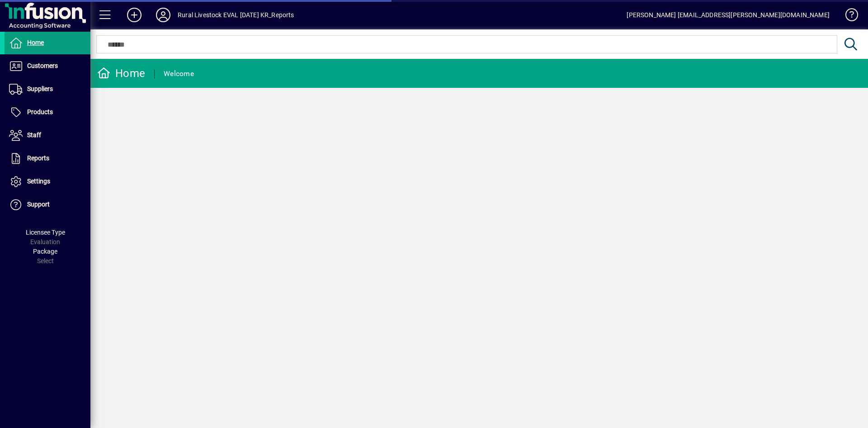  Describe the element at coordinates (34, 135) in the screenshot. I see `span: Staff` at that location.